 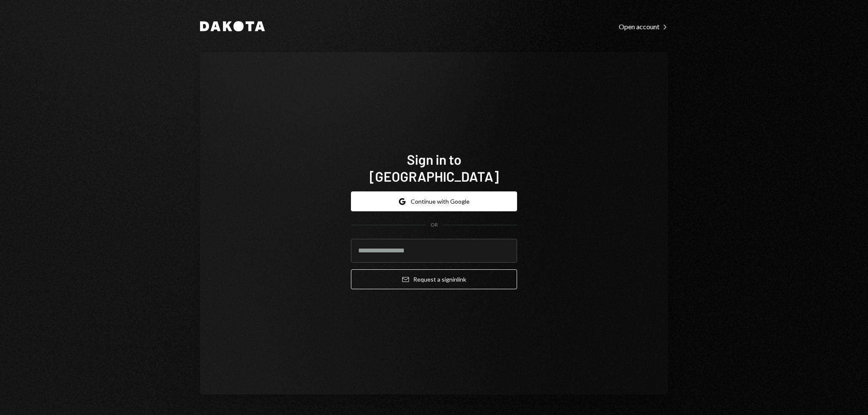 I want to click on div: Open account, so click(x=643, y=27).